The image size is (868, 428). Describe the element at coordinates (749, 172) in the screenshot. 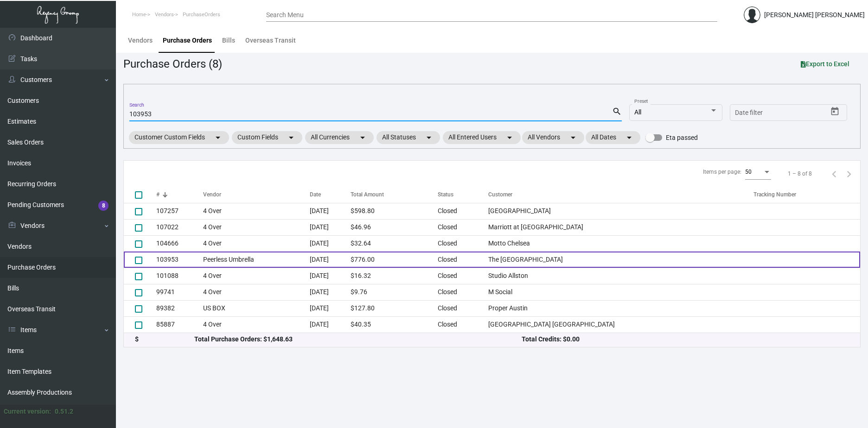

I see `span: 50` at that location.